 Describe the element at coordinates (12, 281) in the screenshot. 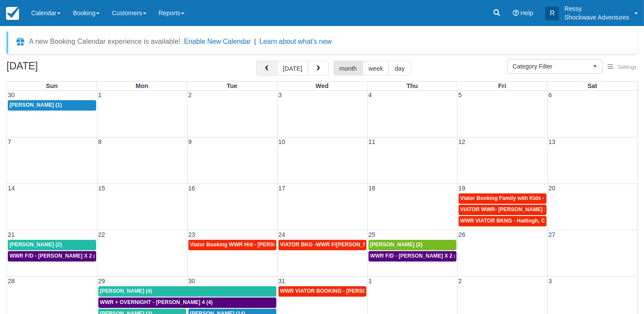

I see `span: 28` at that location.